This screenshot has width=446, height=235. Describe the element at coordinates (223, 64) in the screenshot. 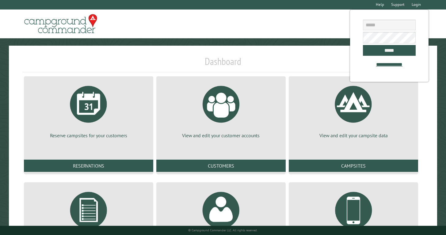

I see `h1: Dashboard` at that location.